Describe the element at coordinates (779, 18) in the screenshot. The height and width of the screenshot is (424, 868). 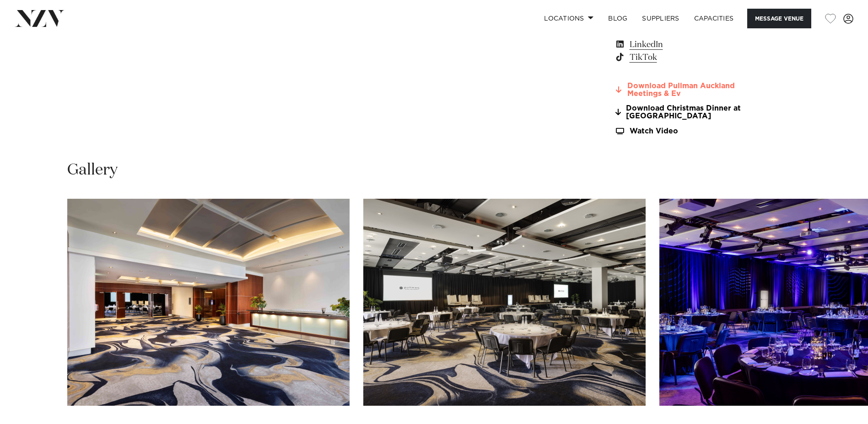
I see `button: Message Venue` at that location.